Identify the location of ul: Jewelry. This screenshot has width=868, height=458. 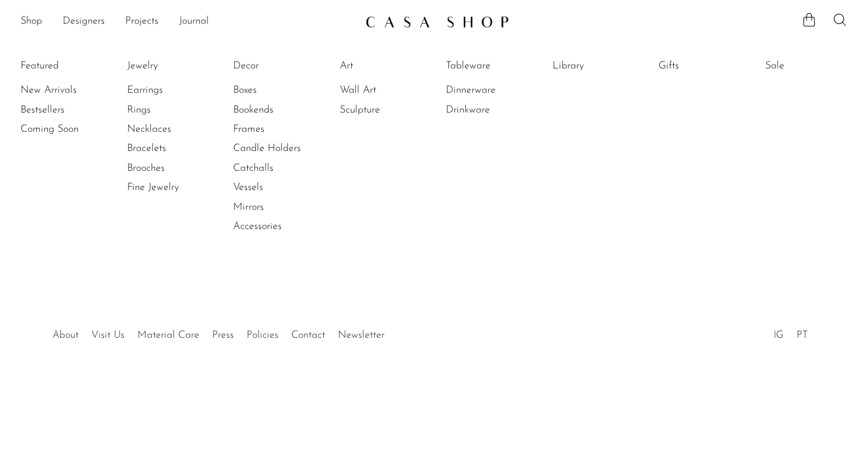
(176, 127).